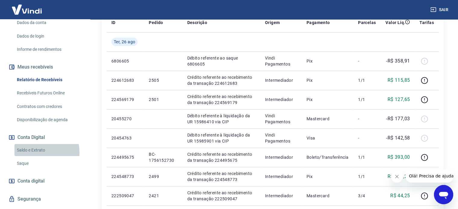  What do you see at coordinates (395, 23) in the screenshot?
I see `p: Valor Líq.` at bounding box center [395, 23].